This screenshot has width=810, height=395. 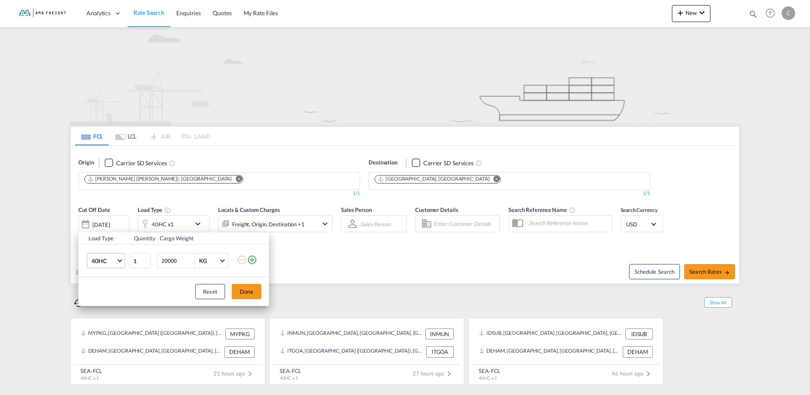 What do you see at coordinates (203, 261) in the screenshot?
I see `div: KG` at bounding box center [203, 261].